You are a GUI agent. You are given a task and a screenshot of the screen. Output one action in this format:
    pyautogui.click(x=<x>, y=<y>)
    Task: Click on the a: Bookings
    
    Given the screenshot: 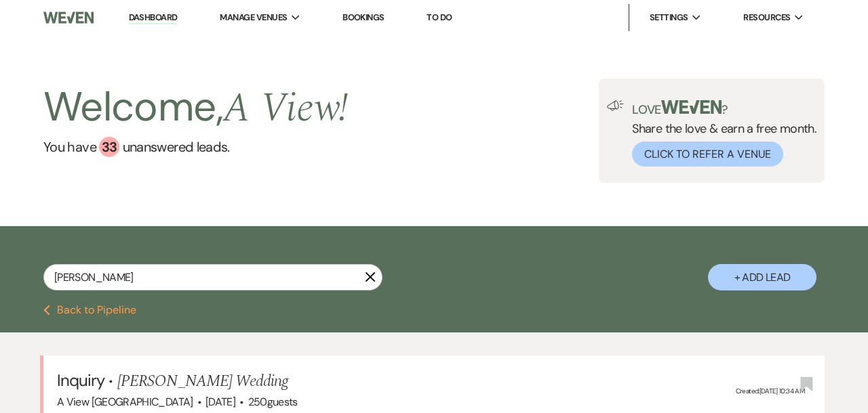 What is the action you would take?
    pyautogui.click(x=364, y=16)
    